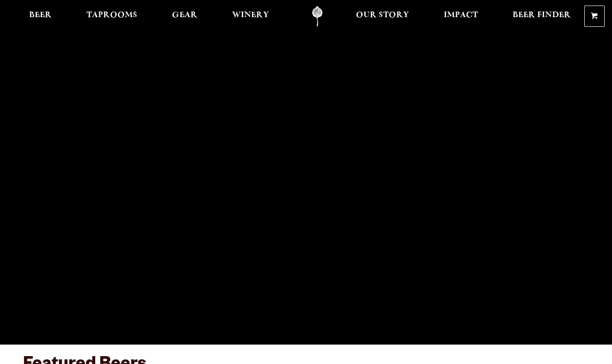  What do you see at coordinates (383, 16) in the screenshot?
I see `a: Our Story` at bounding box center [383, 16].